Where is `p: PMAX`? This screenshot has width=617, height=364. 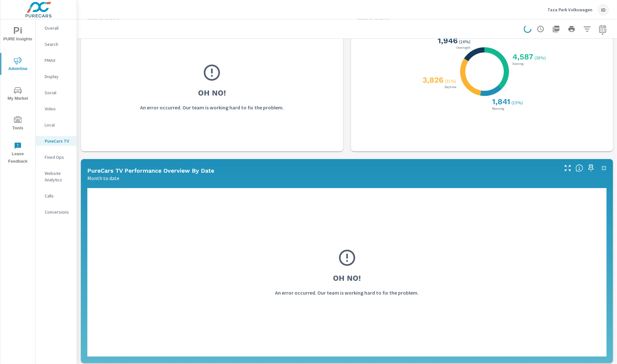 p: PMAX is located at coordinates (58, 60).